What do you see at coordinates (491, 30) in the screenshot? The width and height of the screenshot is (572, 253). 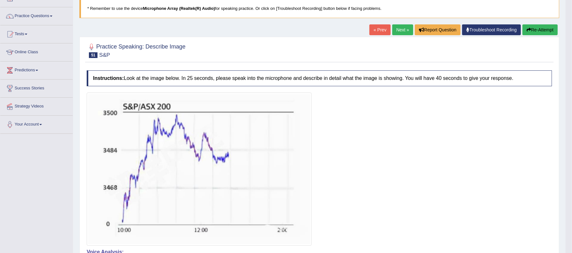 I see `a: Troubleshoot Recording` at bounding box center [491, 30].